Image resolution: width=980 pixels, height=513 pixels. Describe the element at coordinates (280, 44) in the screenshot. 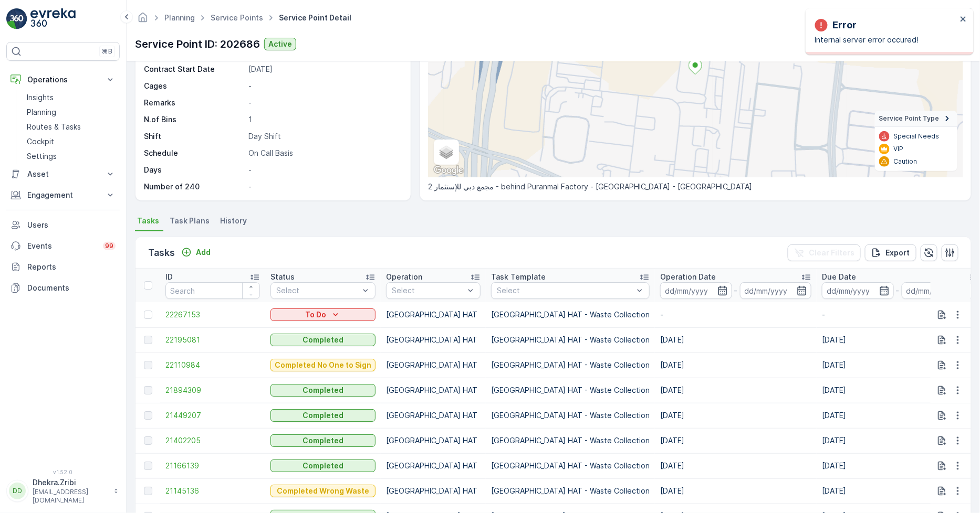

I see `button: Active` at that location.